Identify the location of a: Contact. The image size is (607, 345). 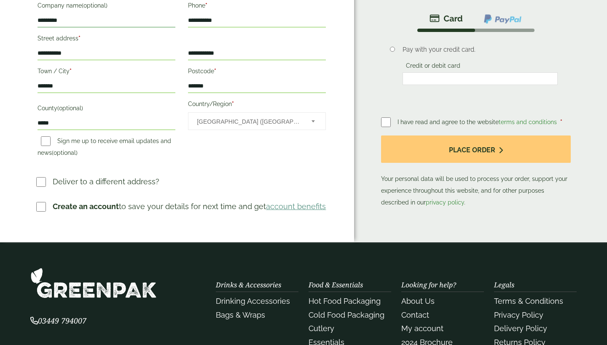
(415, 315).